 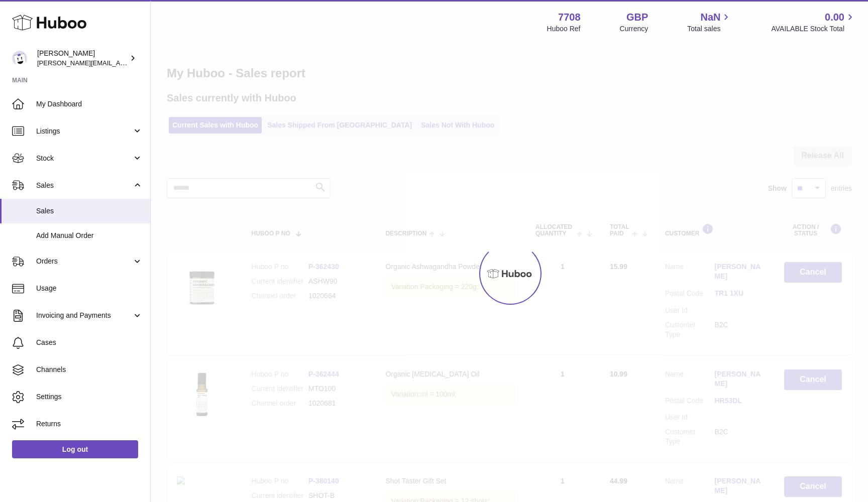 What do you see at coordinates (89, 369) in the screenshot?
I see `span: Channels` at bounding box center [89, 369].